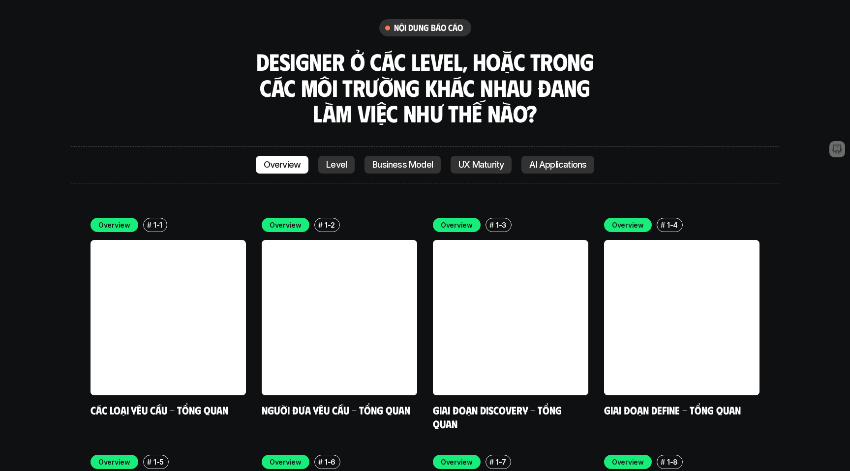  What do you see at coordinates (159, 410) in the screenshot?
I see `a: Các loại yêu cầu - Tổng quan` at bounding box center [159, 410].